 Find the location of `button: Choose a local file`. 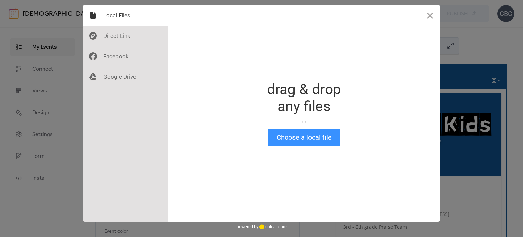

button: Choose a local file is located at coordinates (304, 137).